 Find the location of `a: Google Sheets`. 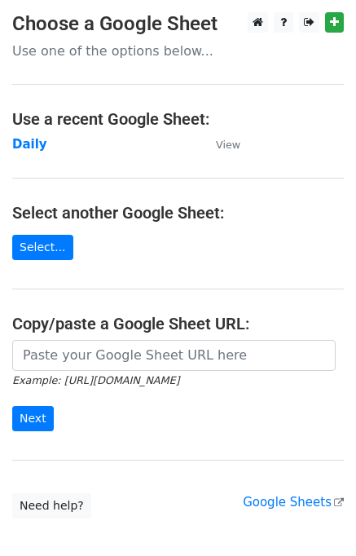

a: Google Sheets is located at coordinates (294, 502).